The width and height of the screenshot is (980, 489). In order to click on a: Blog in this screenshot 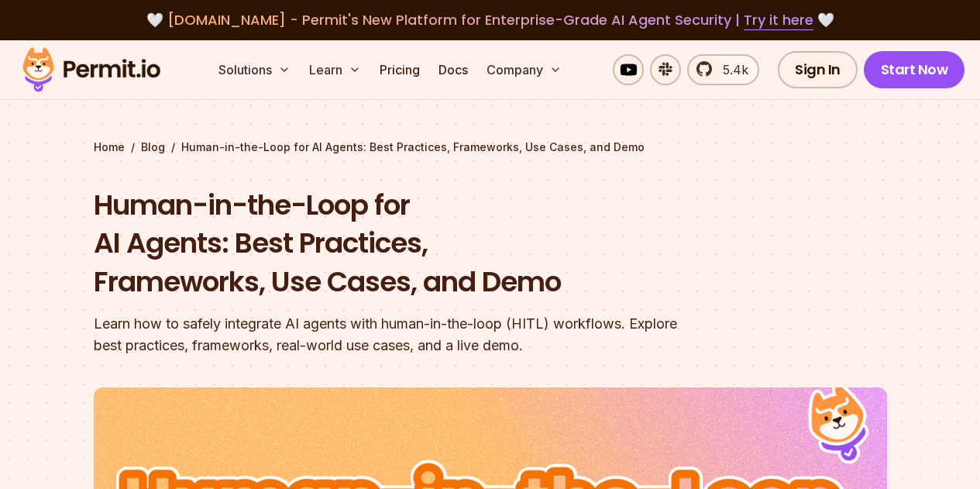, I will do `click(153, 147)`.